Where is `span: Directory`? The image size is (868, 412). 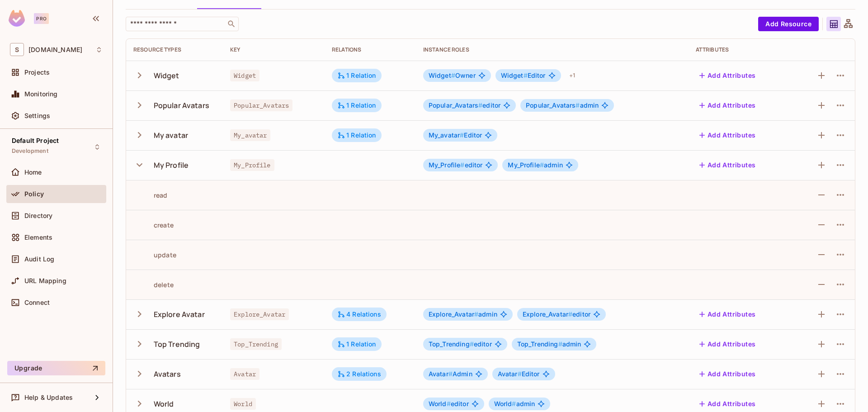 span: Directory is located at coordinates (38, 216).